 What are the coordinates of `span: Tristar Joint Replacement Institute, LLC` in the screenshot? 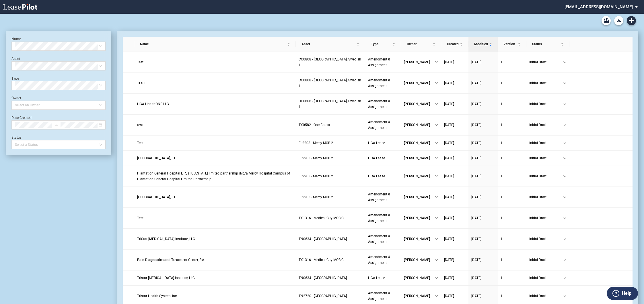 It's located at (166, 278).